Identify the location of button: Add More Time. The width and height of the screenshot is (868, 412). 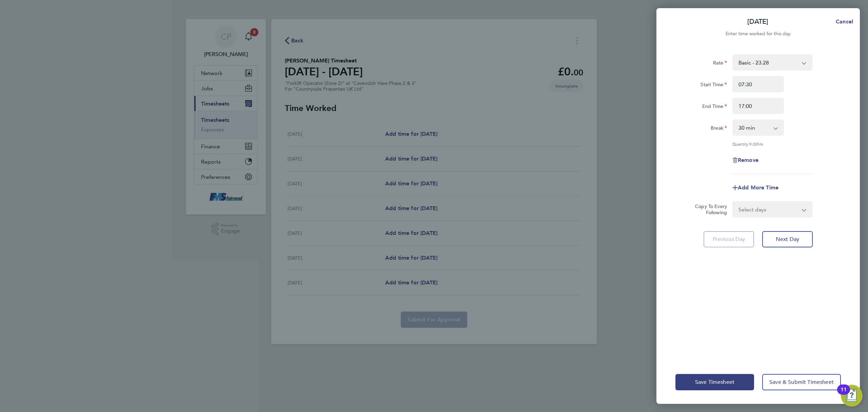
(755, 188).